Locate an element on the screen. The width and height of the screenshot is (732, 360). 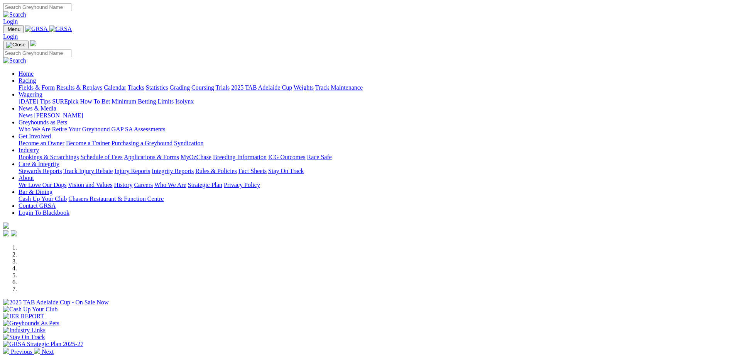
a: Integrity Reports is located at coordinates (173, 171).